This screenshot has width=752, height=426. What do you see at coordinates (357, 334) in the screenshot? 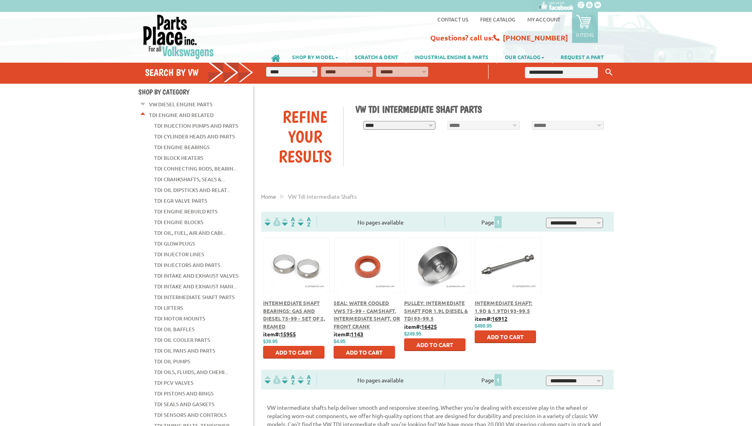
I see `u: 1143` at bounding box center [357, 334].